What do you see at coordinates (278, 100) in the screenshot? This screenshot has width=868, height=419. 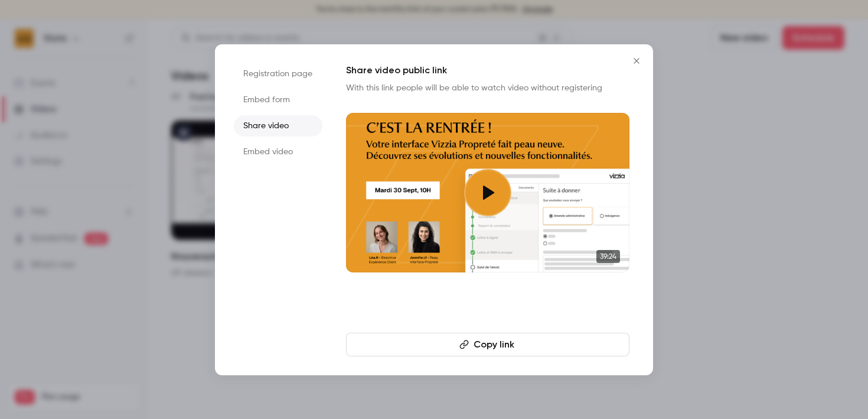 I see `li: Embed form` at bounding box center [278, 100].